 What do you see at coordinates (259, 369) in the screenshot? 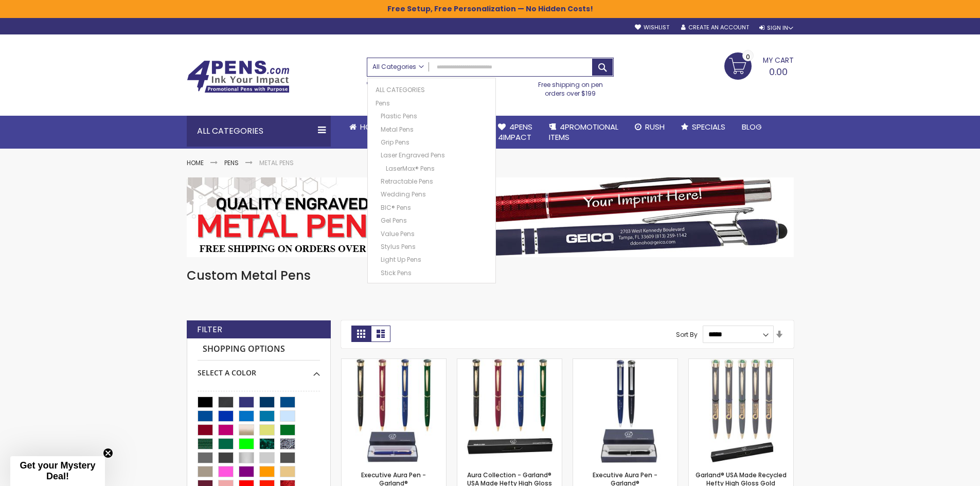
I see `div: Select A Color` at bounding box center [259, 369].